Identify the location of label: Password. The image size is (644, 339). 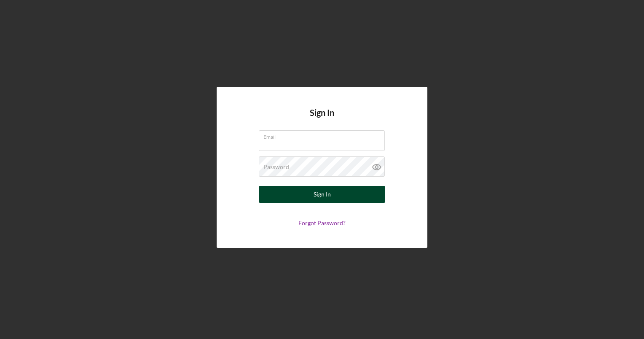
(276, 167).